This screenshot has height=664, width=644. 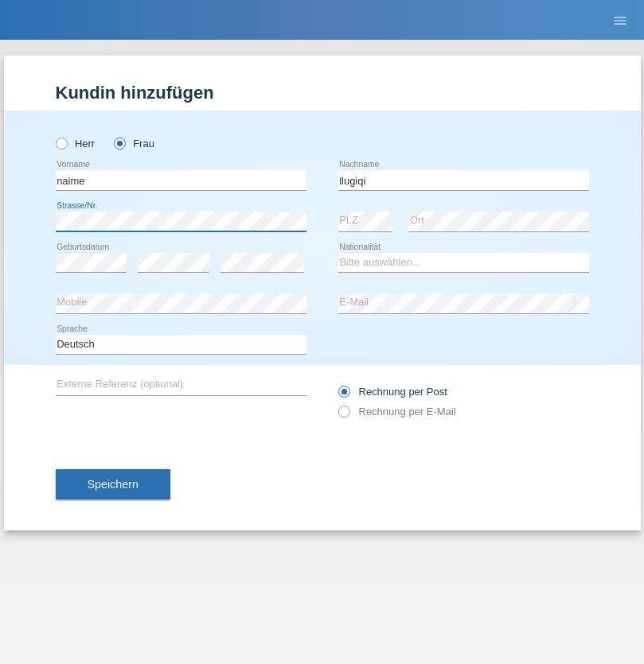 I want to click on span: Speichern, so click(x=113, y=485).